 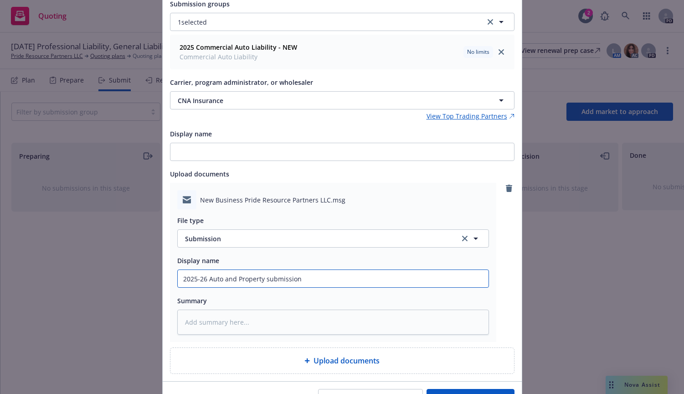 What do you see at coordinates (342, 22) in the screenshot?
I see `button: 1selectedclear selection` at bounding box center [342, 22].